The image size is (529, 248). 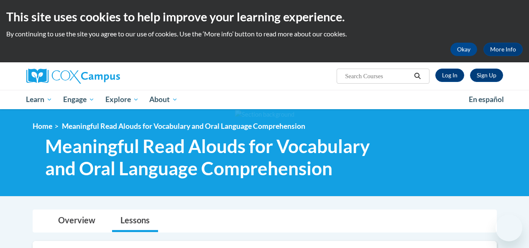 What do you see at coordinates (450, 75) in the screenshot?
I see `a: Log In` at bounding box center [450, 75].